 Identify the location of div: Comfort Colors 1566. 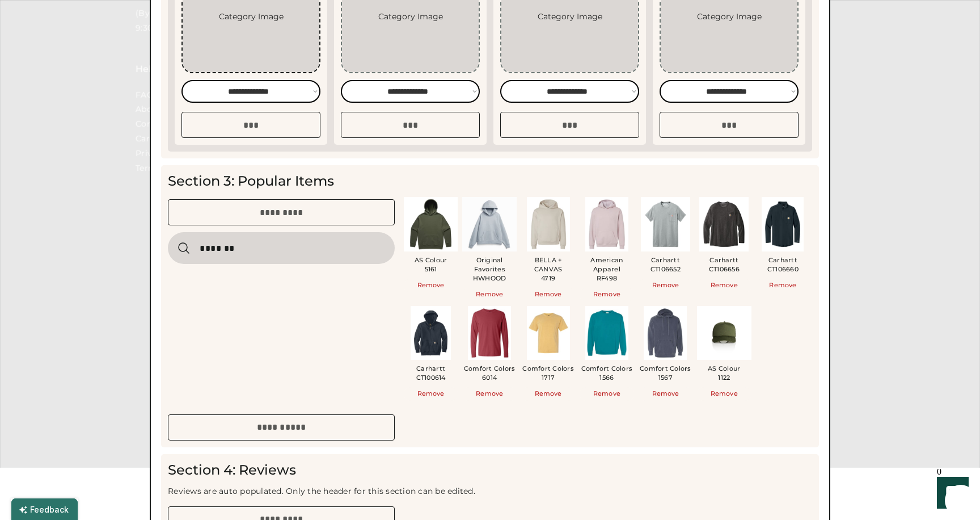
(607, 373).